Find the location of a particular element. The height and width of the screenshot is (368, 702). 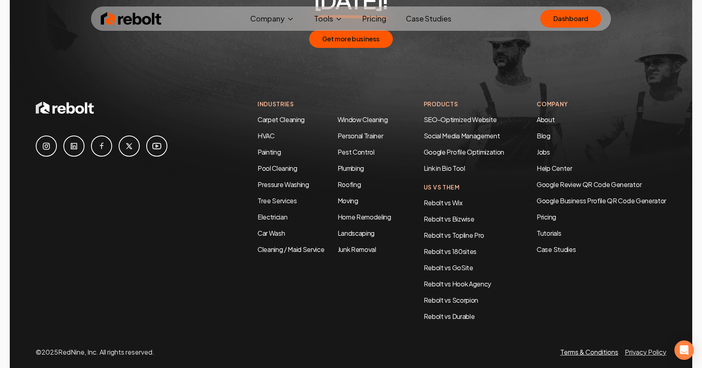

a: Rebolt vs Topline Pro is located at coordinates (454, 235).